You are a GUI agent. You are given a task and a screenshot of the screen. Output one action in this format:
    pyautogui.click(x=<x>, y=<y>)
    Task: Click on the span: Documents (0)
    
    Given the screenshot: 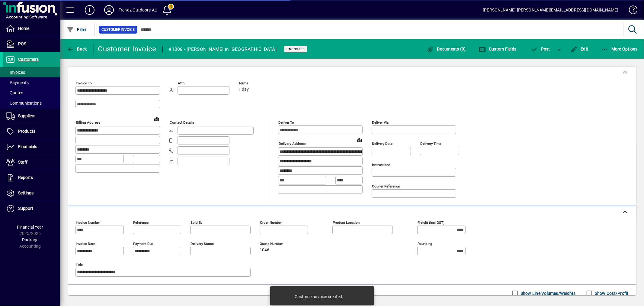 What is the action you would take?
    pyautogui.click(x=446, y=49)
    